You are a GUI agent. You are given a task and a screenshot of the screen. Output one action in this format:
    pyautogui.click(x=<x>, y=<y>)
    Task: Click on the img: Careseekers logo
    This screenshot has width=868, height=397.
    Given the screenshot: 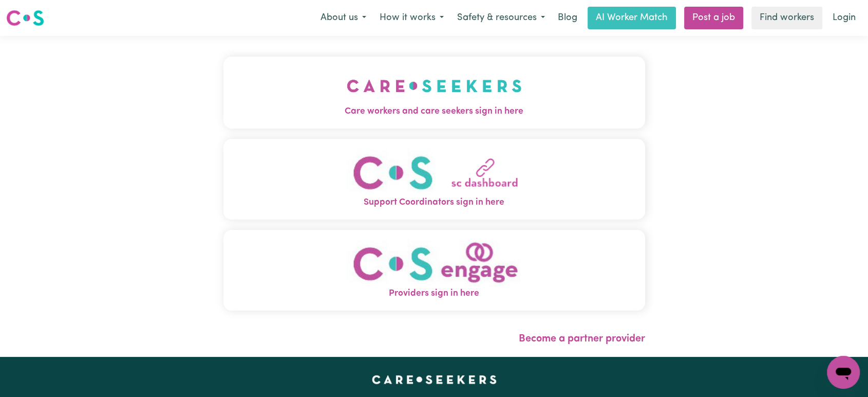 What is the action you would take?
    pyautogui.click(x=25, y=18)
    